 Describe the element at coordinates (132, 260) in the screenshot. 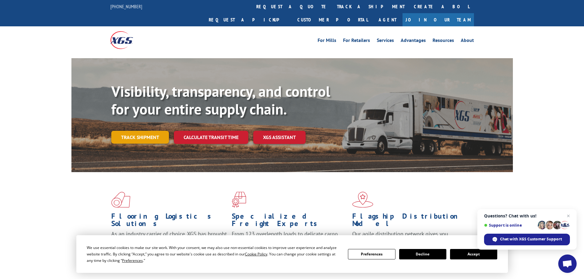

I see `span: Preferences` at that location.